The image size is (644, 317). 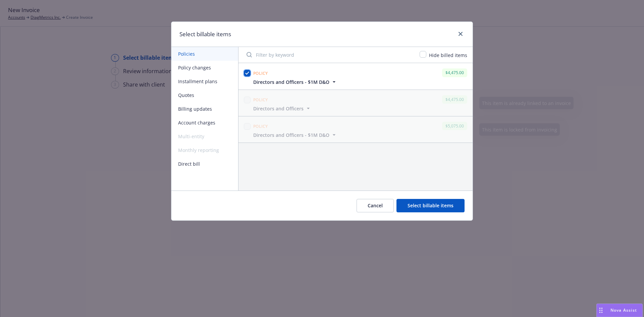 I want to click on button: Policies, so click(x=204, y=54).